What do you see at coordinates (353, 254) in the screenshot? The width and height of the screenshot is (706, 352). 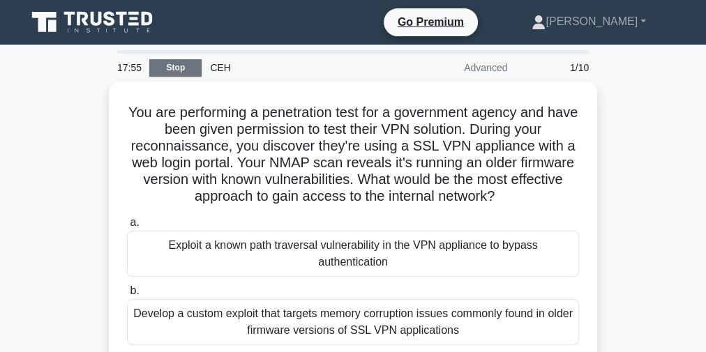 I see `div: Exploit a known path traversal vulnerability in the VPN appliance to bypass authentication` at bounding box center [353, 254].